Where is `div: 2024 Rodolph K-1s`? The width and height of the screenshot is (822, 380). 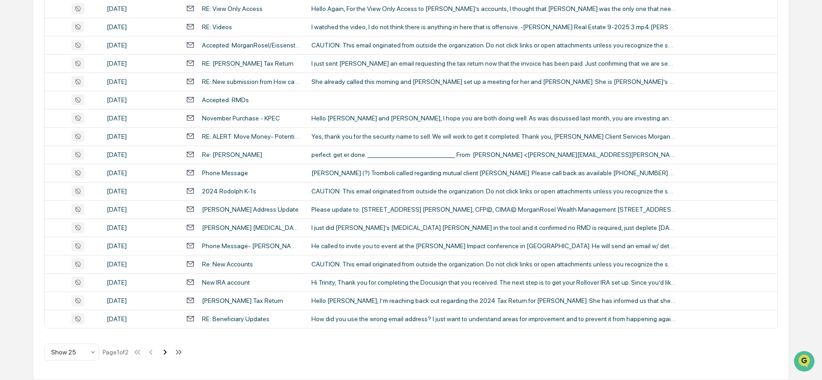 div: 2024 Rodolph K-1s is located at coordinates (229, 191).